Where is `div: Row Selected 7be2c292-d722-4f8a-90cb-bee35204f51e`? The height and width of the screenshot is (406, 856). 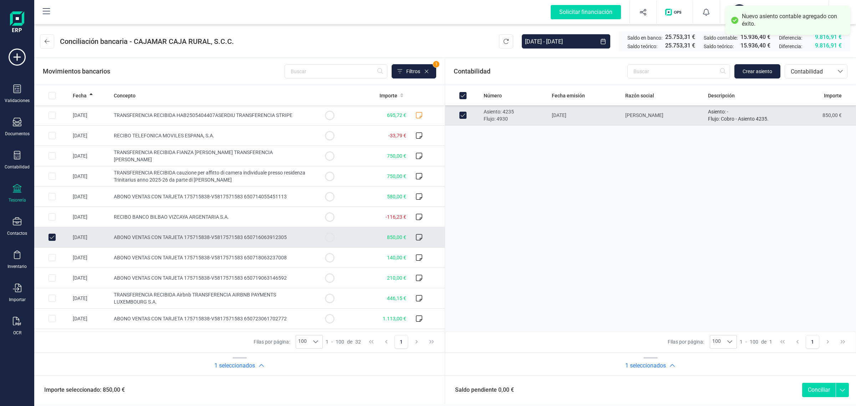
div: Row Selected 7be2c292-d722-4f8a-90cb-bee35204f51e is located at coordinates (52, 136).